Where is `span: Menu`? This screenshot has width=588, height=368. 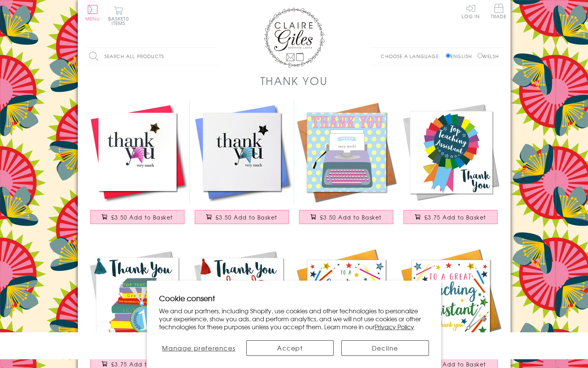
span: Menu is located at coordinates (93, 18).